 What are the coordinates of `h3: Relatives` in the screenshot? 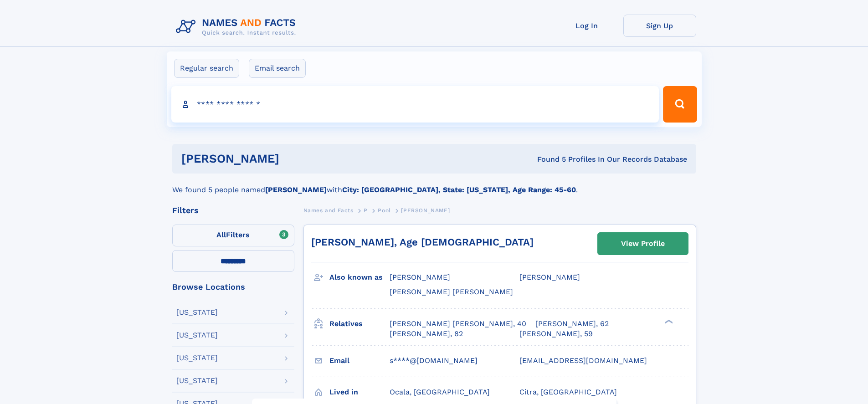 It's located at (359, 324).